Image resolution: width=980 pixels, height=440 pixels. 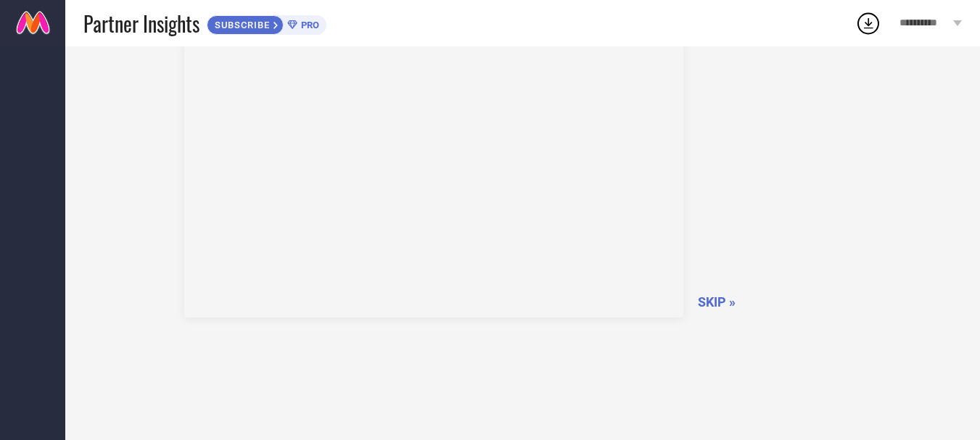 I want to click on a: SUBSCRIBEPRO, so click(x=267, y=23).